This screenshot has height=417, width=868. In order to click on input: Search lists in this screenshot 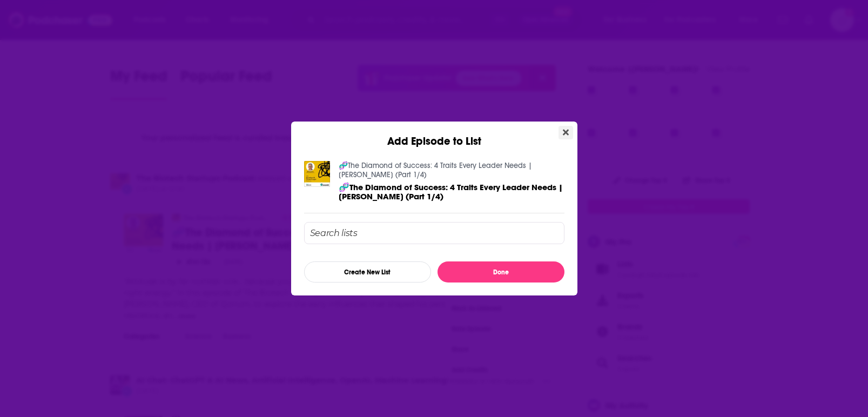, I will do `click(434, 233)`.